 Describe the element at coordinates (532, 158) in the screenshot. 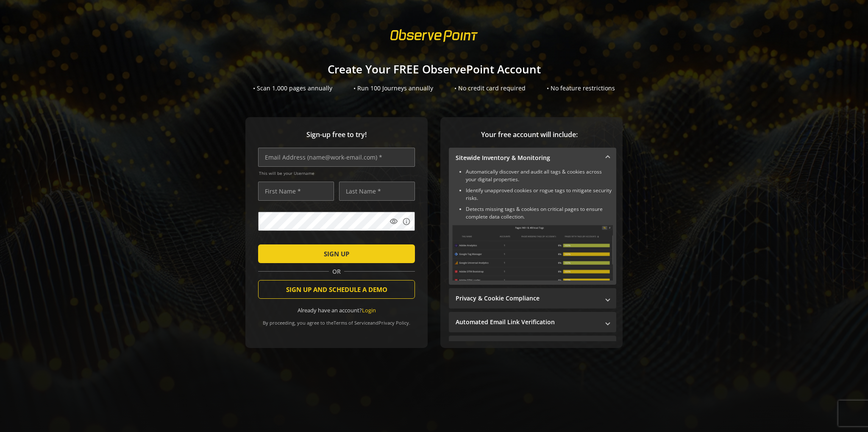

I see `mat-expansion-panel-header: Sitewide Inventory & Monitoring` at that location.